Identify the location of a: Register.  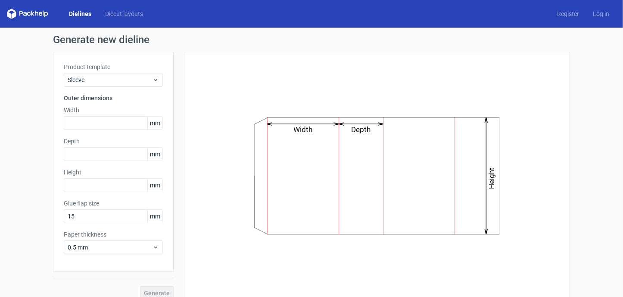
(568, 14).